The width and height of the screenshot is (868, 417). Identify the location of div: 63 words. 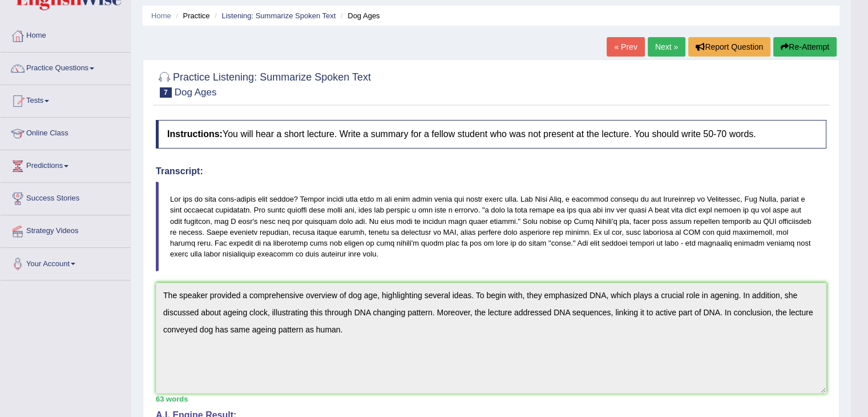
(491, 399).